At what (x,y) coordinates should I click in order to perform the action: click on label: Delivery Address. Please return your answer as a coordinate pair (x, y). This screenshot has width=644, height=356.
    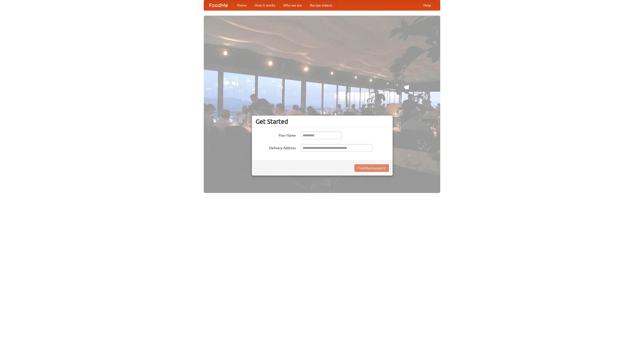
    Looking at the image, I should click on (276, 147).